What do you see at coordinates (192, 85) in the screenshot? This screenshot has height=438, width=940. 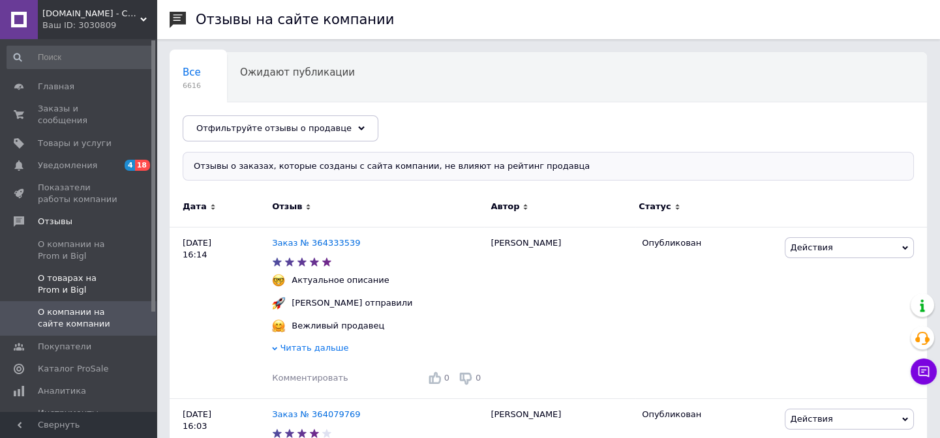 I see `span: 6616` at bounding box center [192, 85].